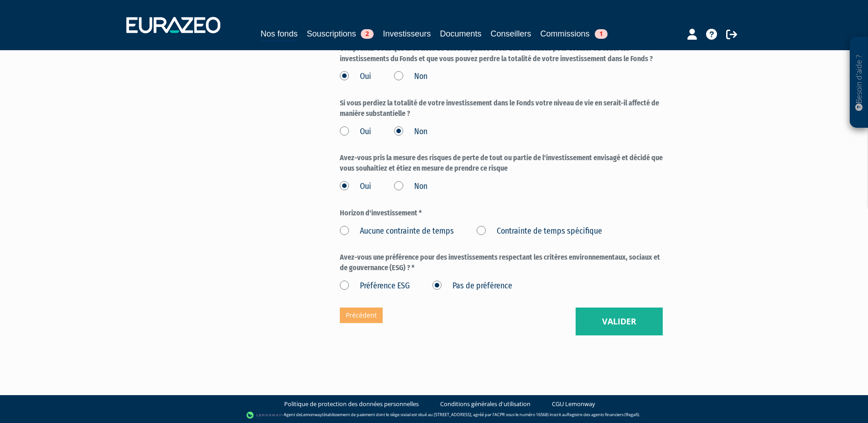 The width and height of the screenshot is (868, 423). Describe the element at coordinates (574, 34) in the screenshot. I see `a: Commissions1` at that location.